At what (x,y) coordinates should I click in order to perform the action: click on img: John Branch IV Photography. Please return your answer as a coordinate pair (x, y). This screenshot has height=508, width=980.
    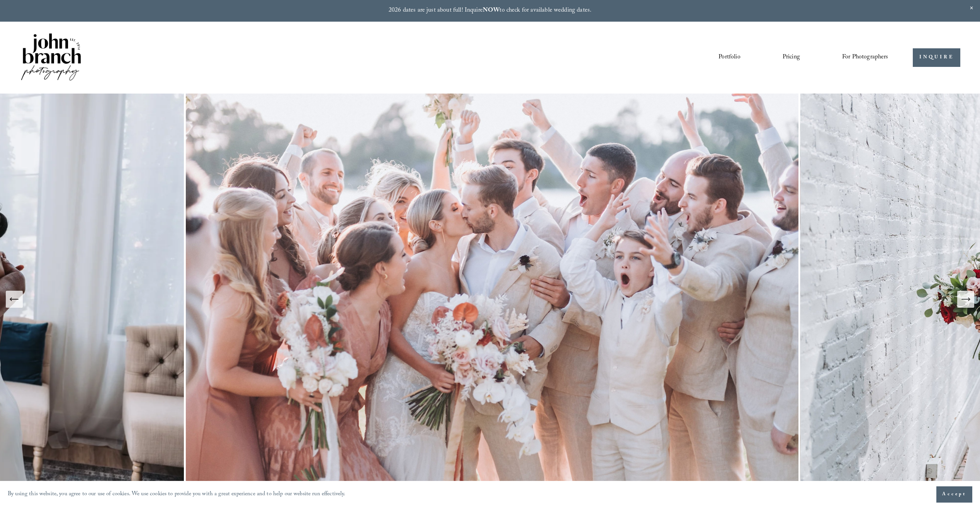
    Looking at the image, I should click on (51, 57).